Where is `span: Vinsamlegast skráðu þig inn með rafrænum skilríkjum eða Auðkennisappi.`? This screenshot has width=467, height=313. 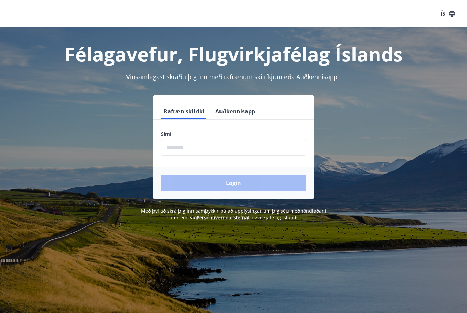 span: Vinsamlegast skráðu þig inn með rafrænum skilríkjum eða Auðkennisappi. is located at coordinates (233, 77).